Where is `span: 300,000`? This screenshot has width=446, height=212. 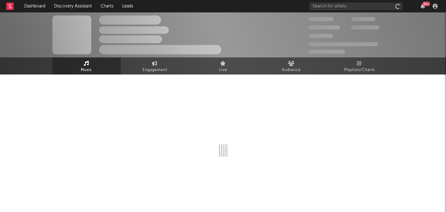
span: 300,000 is located at coordinates (321, 19).